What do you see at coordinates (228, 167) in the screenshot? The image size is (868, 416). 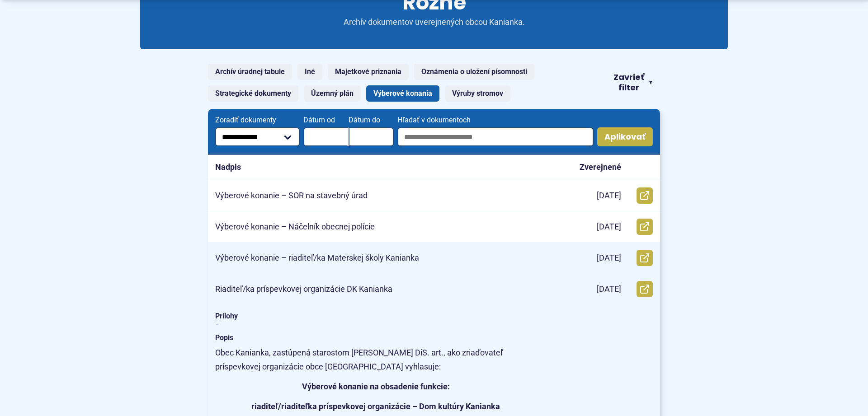 I see `p: Nadpis` at bounding box center [228, 167].